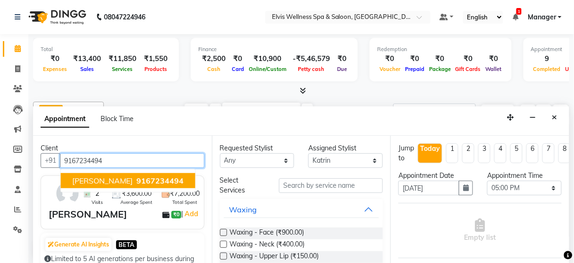  Describe the element at coordinates (88, 109) in the screenshot. I see `span: +9` at that location.